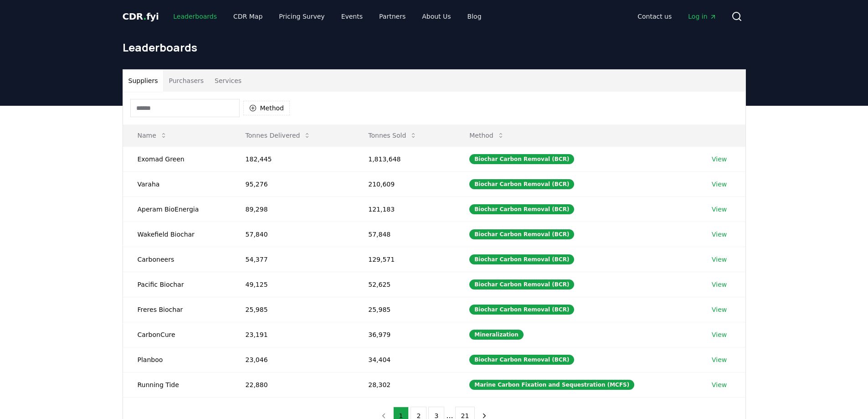 This screenshot has width=868, height=419. I want to click on a: Contact us, so click(655, 17).